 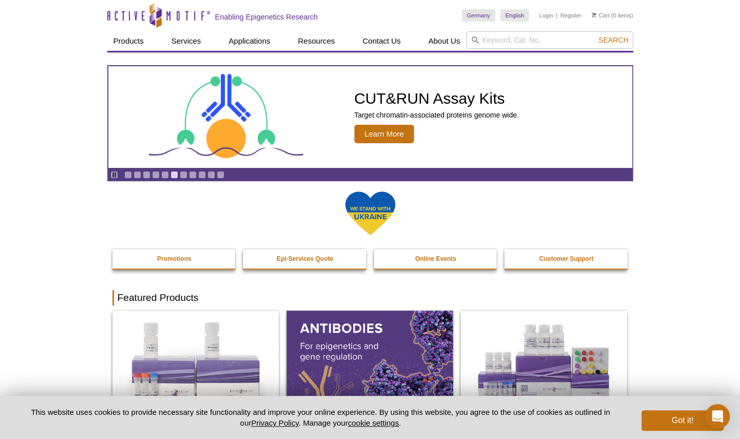 What do you see at coordinates (436, 259) in the screenshot?
I see `a: Online Events` at bounding box center [436, 259].